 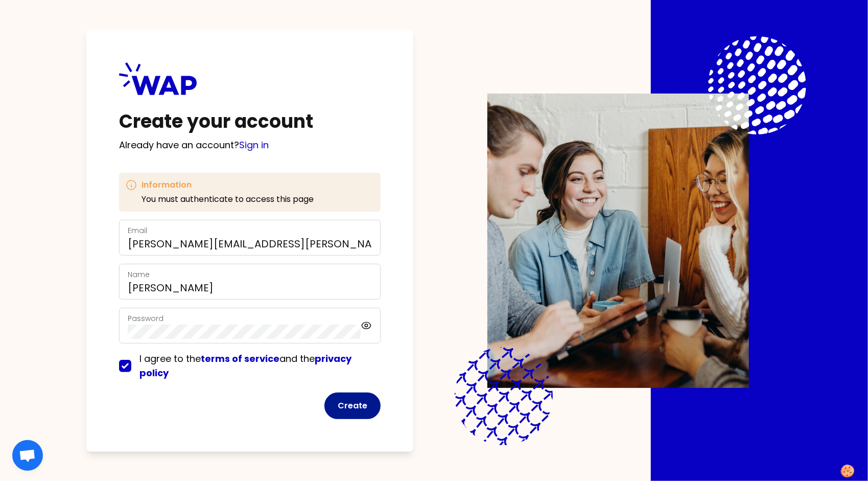 What do you see at coordinates (139, 274) in the screenshot?
I see `label: Name` at bounding box center [139, 274].